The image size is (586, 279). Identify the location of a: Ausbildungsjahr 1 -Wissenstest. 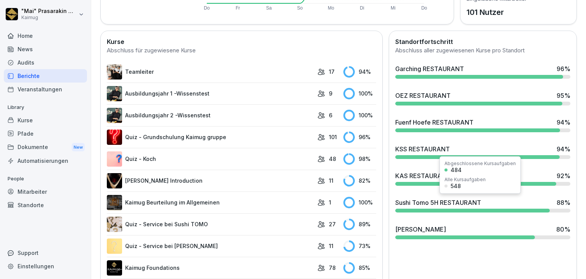
(210, 93).